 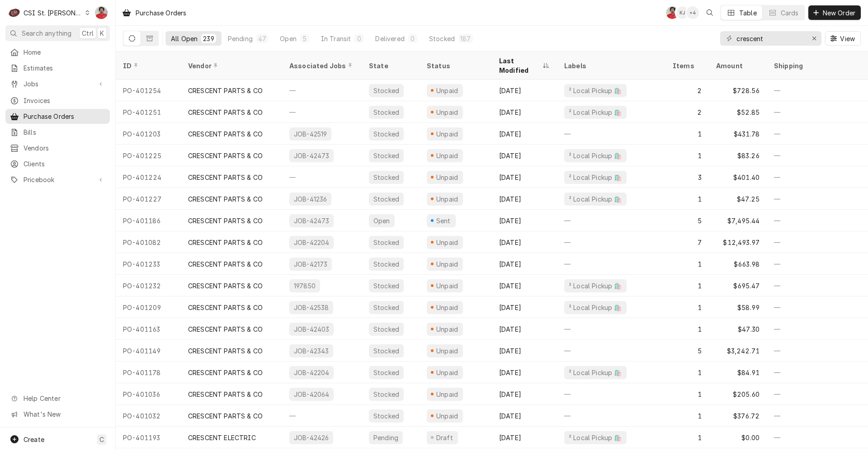 What do you see at coordinates (148, 242) in the screenshot?
I see `div: PO-401082` at bounding box center [148, 242].